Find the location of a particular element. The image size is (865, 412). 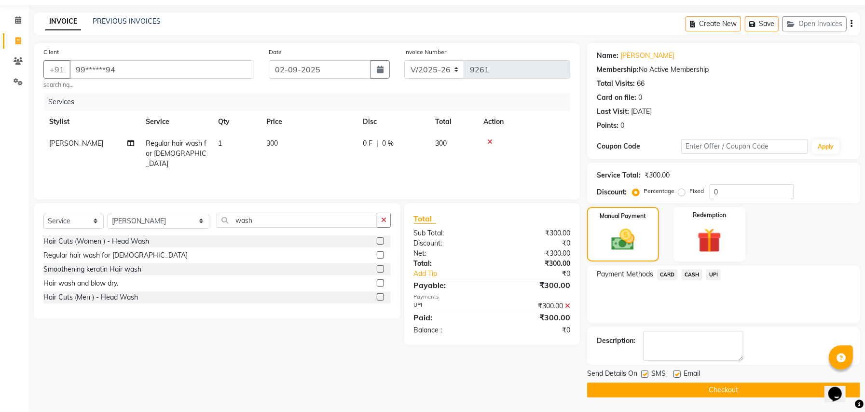

a: PREVIOUS INVOICES is located at coordinates (126, 21).